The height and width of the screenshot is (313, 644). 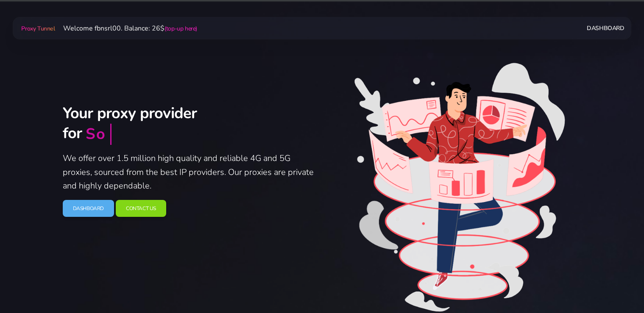 What do you see at coordinates (190, 172) in the screenshot?
I see `p: We offer over 1.5 million high quality and reliable 4G and 5G proxies, sourced from the best IP p...` at bounding box center [190, 172].